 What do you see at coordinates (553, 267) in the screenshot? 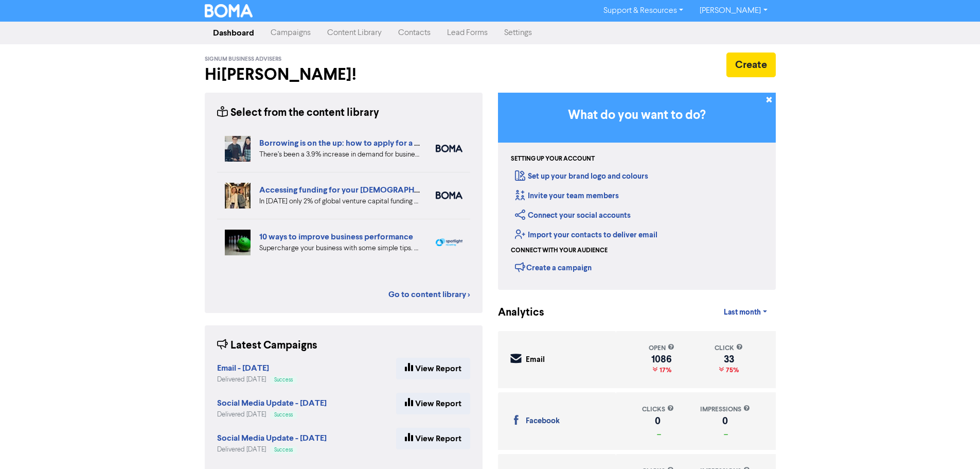
I see `div: Create a campaign` at bounding box center [553, 267].